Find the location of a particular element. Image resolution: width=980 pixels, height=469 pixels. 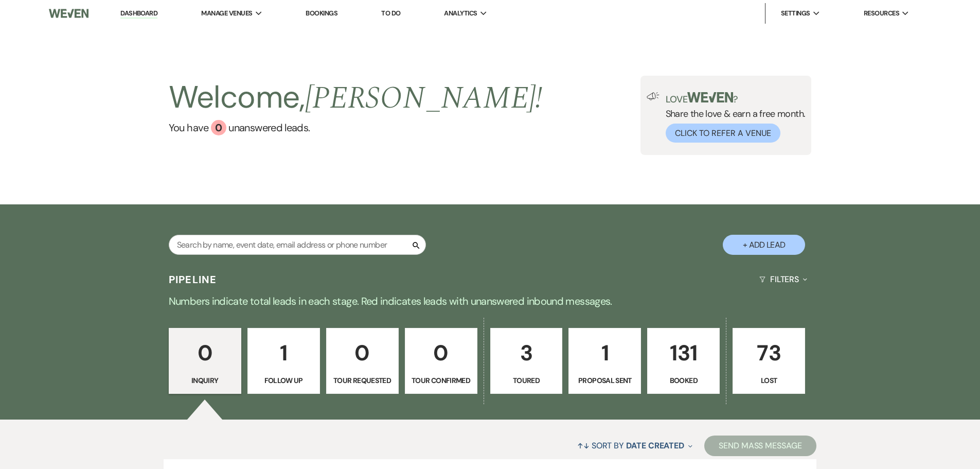

button: + Add Lead is located at coordinates (763, 245).